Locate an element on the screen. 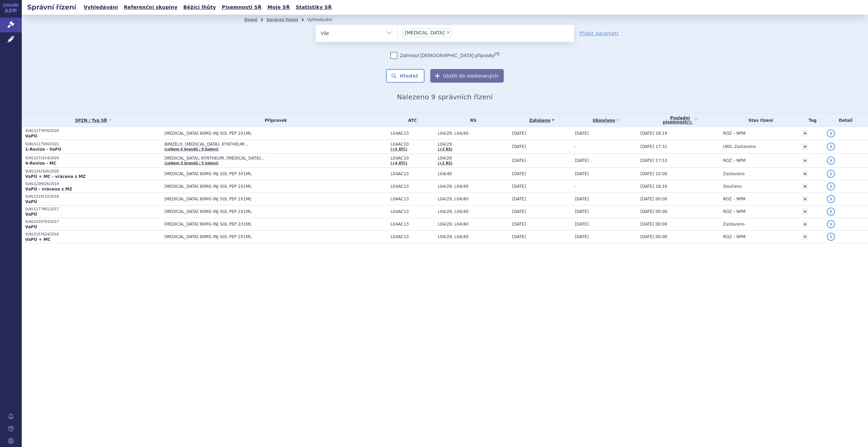 Image resolution: width=868 pixels, height=447 pixels. a: Domů is located at coordinates (251, 20).